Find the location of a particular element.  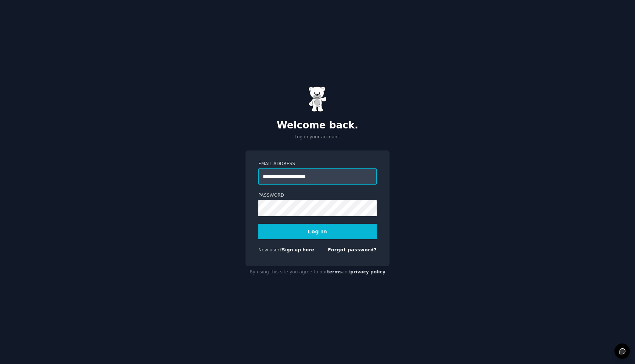

h2: Welcome back. is located at coordinates (317, 125).